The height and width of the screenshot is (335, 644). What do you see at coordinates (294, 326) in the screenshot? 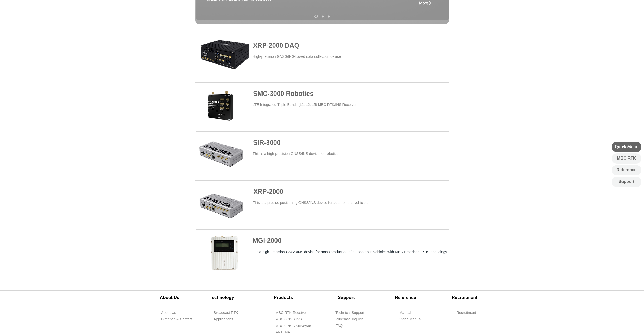
I see `span: MBC GNSS Survey/IoT` at bounding box center [294, 326].